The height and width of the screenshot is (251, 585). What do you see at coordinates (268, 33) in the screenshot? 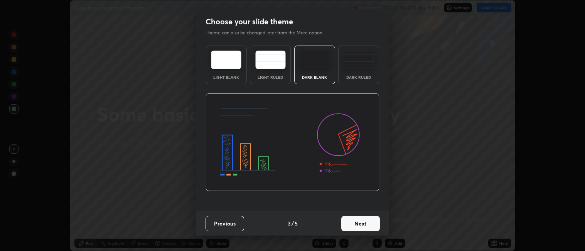
I see `p: Theme can also be changed later from the More option` at bounding box center [268, 33].